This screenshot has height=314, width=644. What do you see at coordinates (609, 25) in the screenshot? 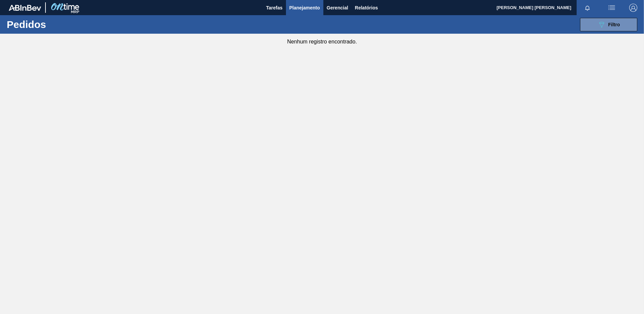
I see `button: Filtro` at bounding box center [609, 25].